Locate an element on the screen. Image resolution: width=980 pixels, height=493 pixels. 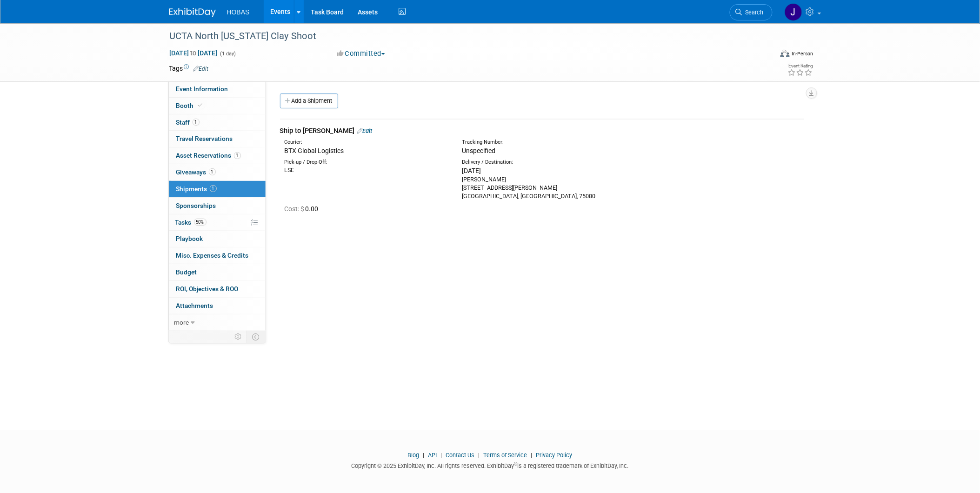
i: Booth reservation complete is located at coordinates (200, 105).